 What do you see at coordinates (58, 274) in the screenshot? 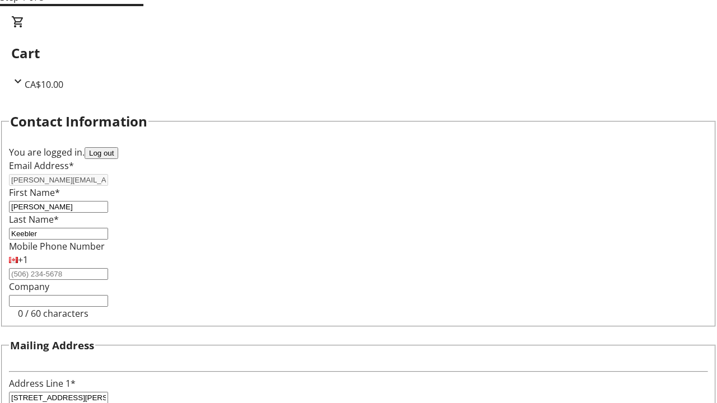
I see `input: (506) 234-5678` at bounding box center [58, 274].